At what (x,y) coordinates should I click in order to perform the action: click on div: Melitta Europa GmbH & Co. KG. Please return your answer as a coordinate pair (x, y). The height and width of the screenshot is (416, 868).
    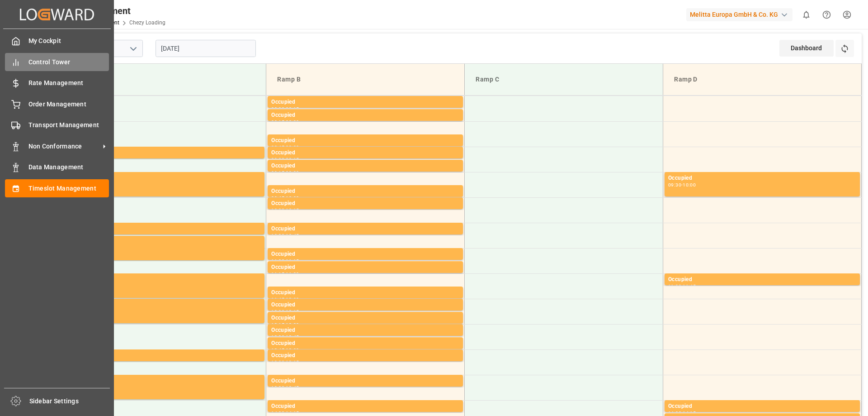
    Looking at the image, I should click on (739, 14).